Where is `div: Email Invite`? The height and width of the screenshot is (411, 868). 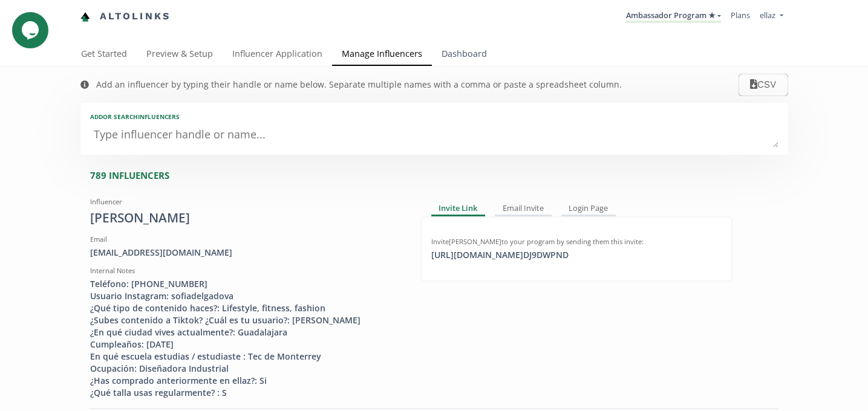
div: Email Invite is located at coordinates (523, 209).